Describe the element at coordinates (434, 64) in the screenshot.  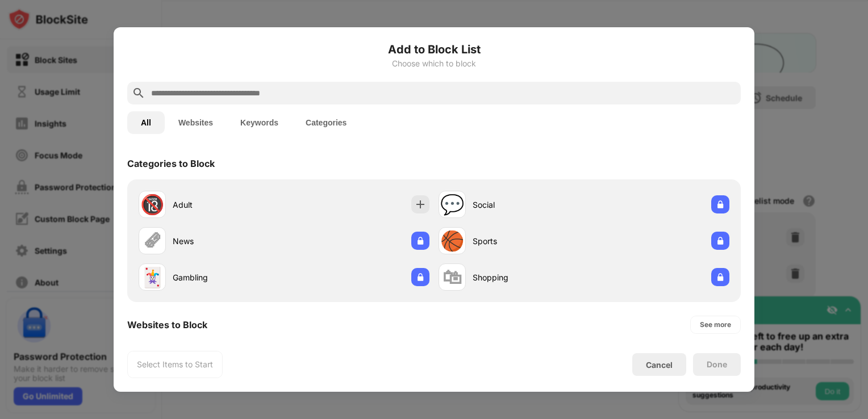
I see `div: Choose which to block` at that location.